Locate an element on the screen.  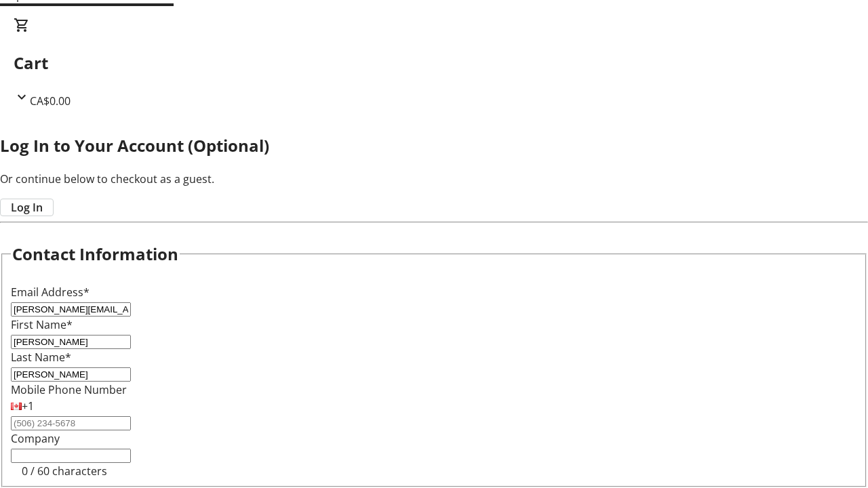
h2: Cart is located at coordinates (434, 63).